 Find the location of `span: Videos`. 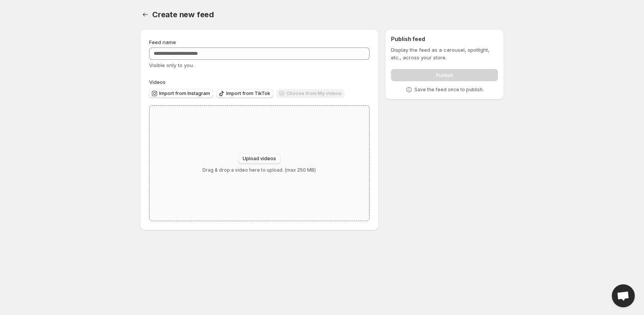

span: Videos is located at coordinates (157, 82).